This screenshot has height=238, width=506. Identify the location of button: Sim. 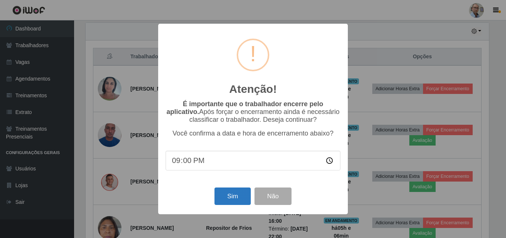
(232, 196).